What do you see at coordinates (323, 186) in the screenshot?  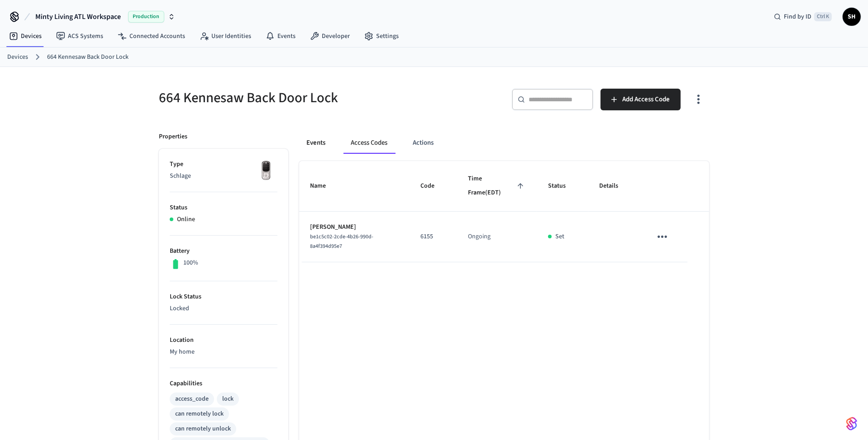 I see `span: Name` at bounding box center [323, 186].